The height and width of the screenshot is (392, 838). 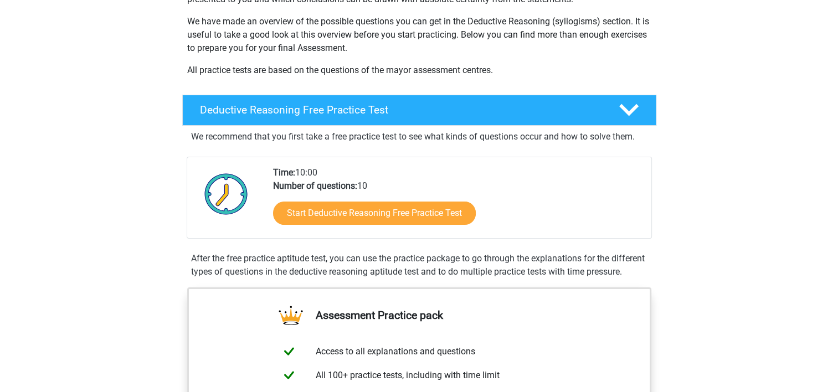 What do you see at coordinates (315, 186) in the screenshot?
I see `b: Number of questions:` at bounding box center [315, 186].